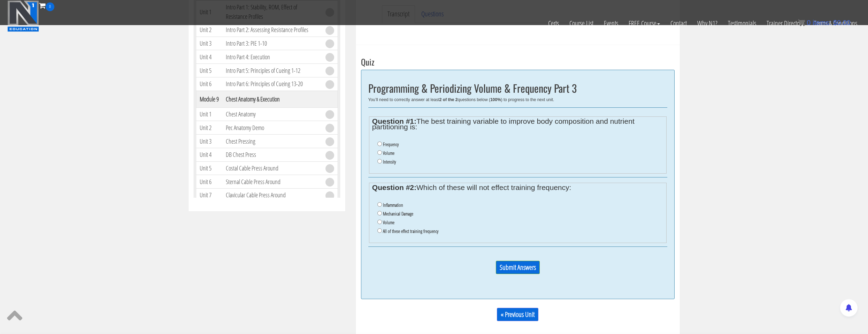  I want to click on td: Intro Part 4: Execution, so click(272, 57).